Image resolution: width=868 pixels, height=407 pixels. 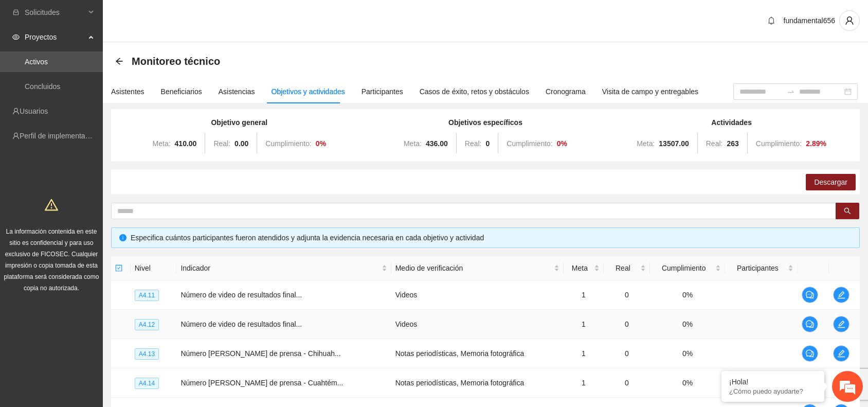 What do you see at coordinates (478, 268) in the screenshot?
I see `th: Medio de verificación` at bounding box center [478, 268].